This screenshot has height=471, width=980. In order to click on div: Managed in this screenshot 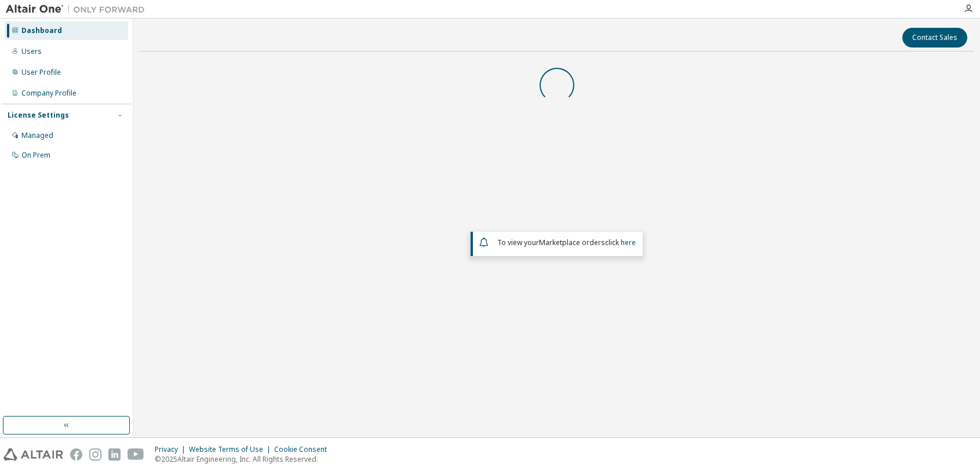, I will do `click(37, 136)`.